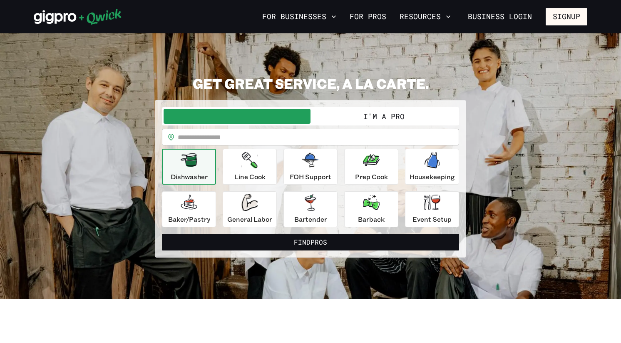 This screenshot has height=343, width=621. I want to click on button: I'm a Business, so click(237, 116).